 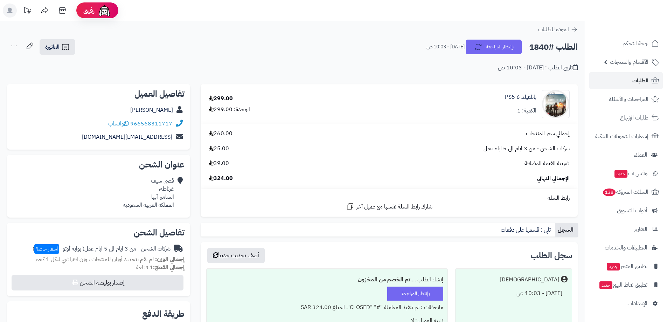 I want to click on a: أدوات التسويق, so click(x=626, y=210).